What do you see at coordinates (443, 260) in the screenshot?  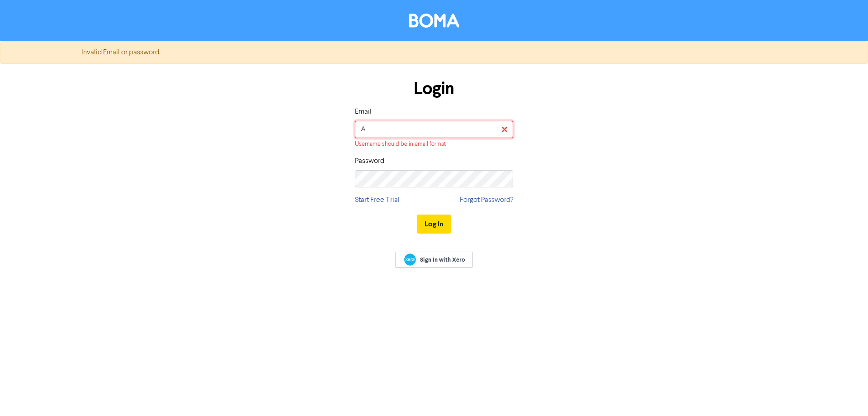 I see `span: Sign In with Xero` at bounding box center [443, 260].